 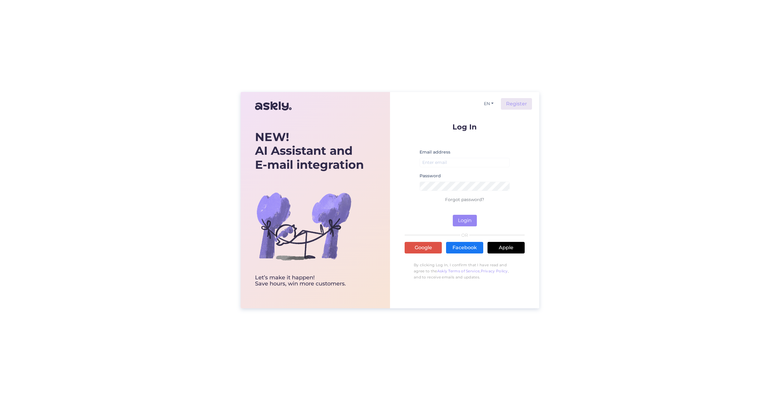 I want to click on a: Register, so click(x=516, y=104).